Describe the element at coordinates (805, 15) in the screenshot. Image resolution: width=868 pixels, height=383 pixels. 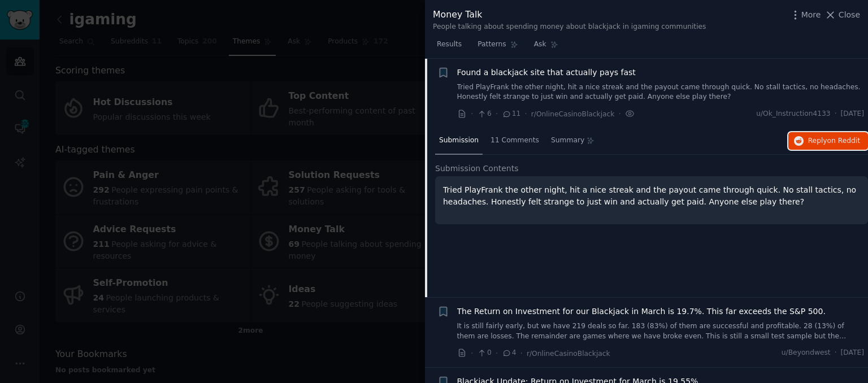
I see `button: More` at that location.